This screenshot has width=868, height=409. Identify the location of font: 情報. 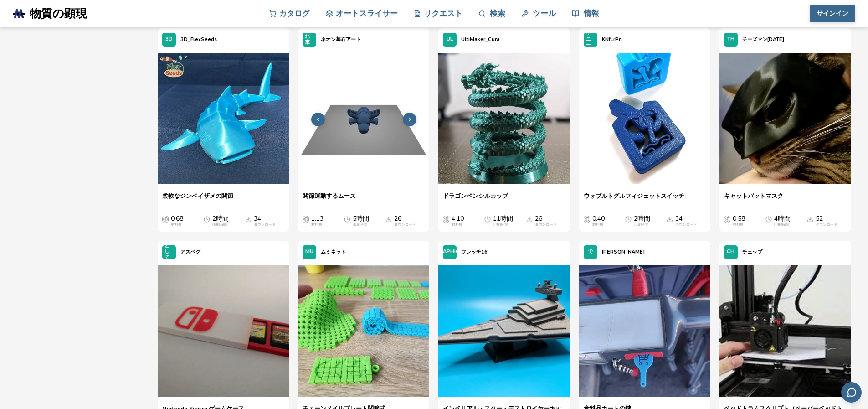
(591, 13).